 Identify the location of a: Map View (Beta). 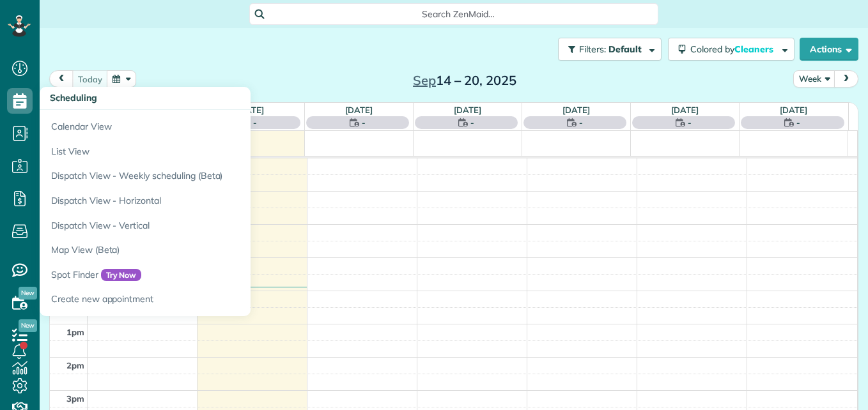
(199, 250).